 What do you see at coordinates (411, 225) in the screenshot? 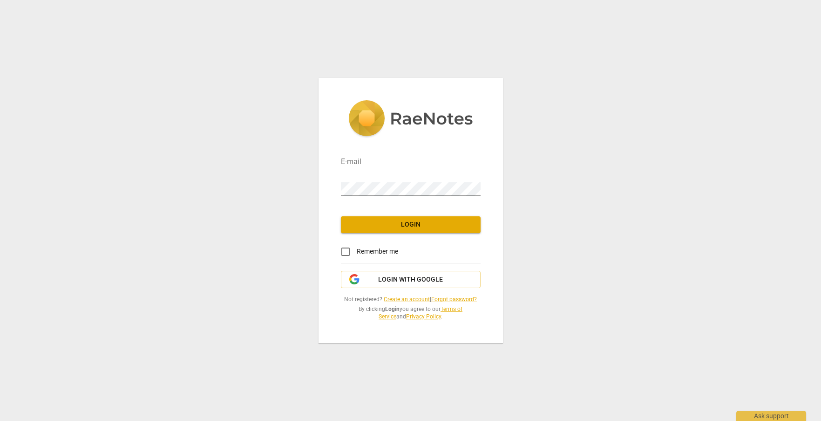
I see `span: Login` at bounding box center [411, 225].